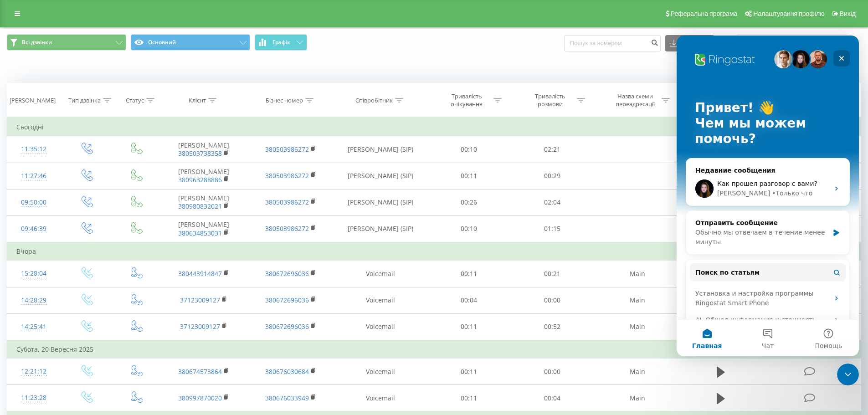  Describe the element at coordinates (34, 273) in the screenshot. I see `div: 15:28:04` at that location.